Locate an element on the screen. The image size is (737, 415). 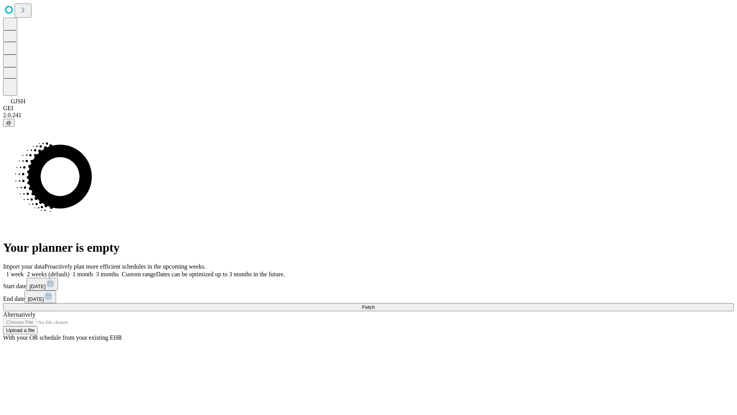
div: GEI is located at coordinates (368, 108).